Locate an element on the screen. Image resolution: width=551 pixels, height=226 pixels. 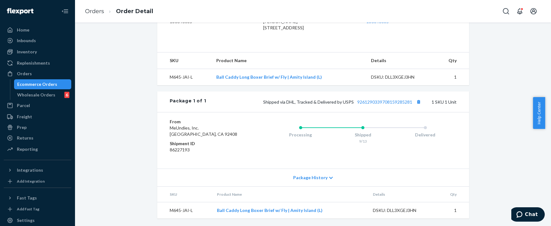
button: Open Search Box is located at coordinates (506, 11).